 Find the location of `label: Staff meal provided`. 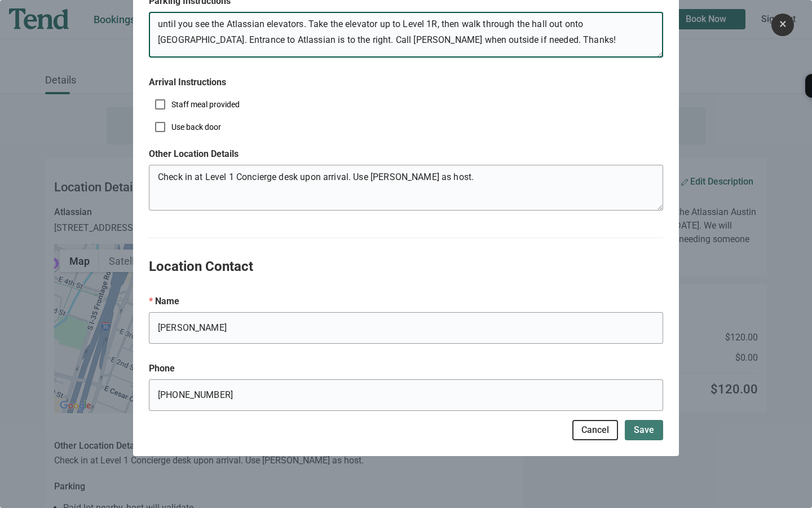

label: Staff meal provided is located at coordinates (205, 105).